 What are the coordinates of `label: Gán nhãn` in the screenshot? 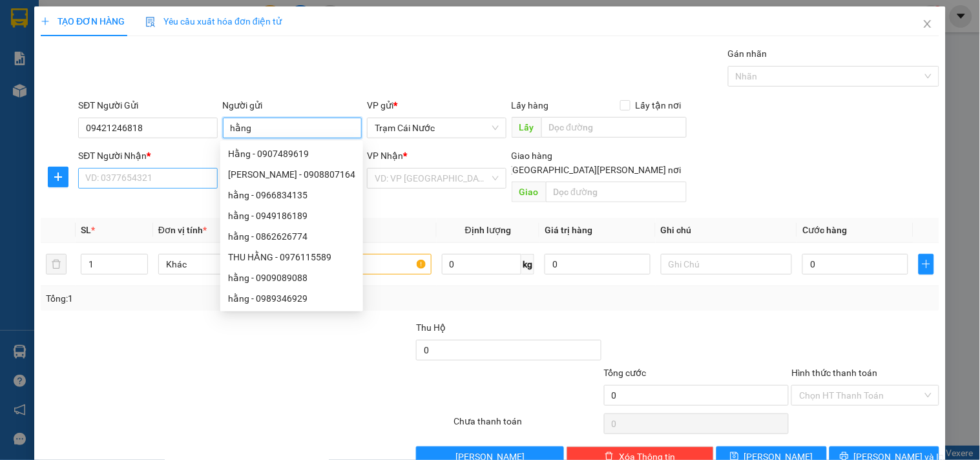 It's located at (748, 54).